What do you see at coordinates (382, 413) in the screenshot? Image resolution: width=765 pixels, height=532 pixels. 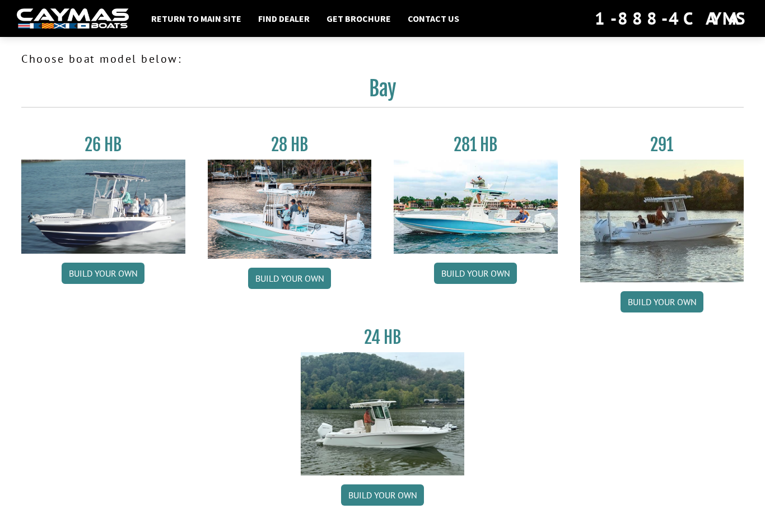 I see `img: 24_HB_thumbnail.jpg` at bounding box center [382, 413].